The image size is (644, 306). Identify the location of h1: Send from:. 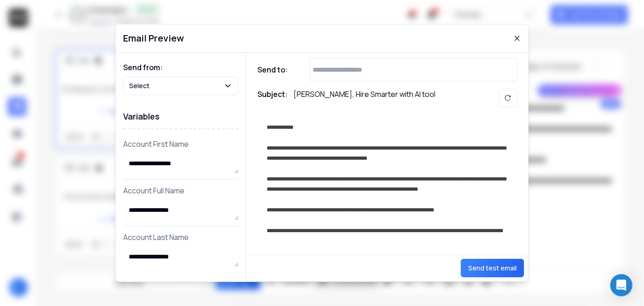
(181, 67).